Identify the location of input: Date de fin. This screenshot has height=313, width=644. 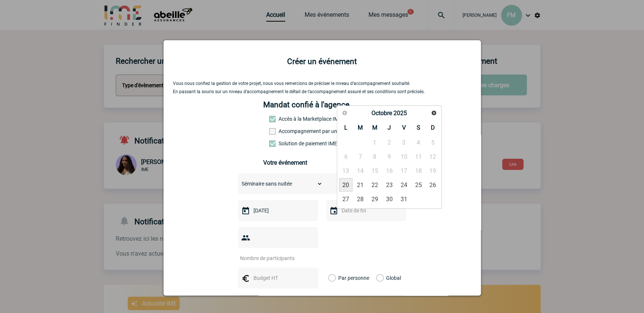
(366, 210).